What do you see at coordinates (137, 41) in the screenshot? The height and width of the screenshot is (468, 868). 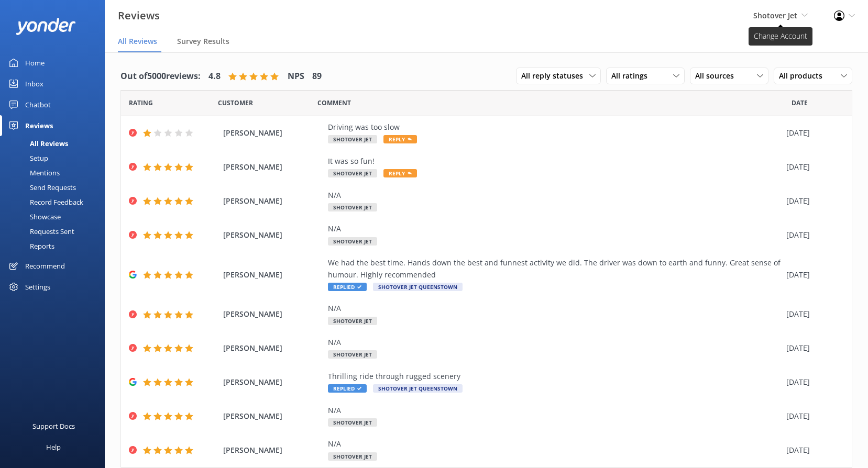 I see `span: All Reviews` at bounding box center [137, 41].